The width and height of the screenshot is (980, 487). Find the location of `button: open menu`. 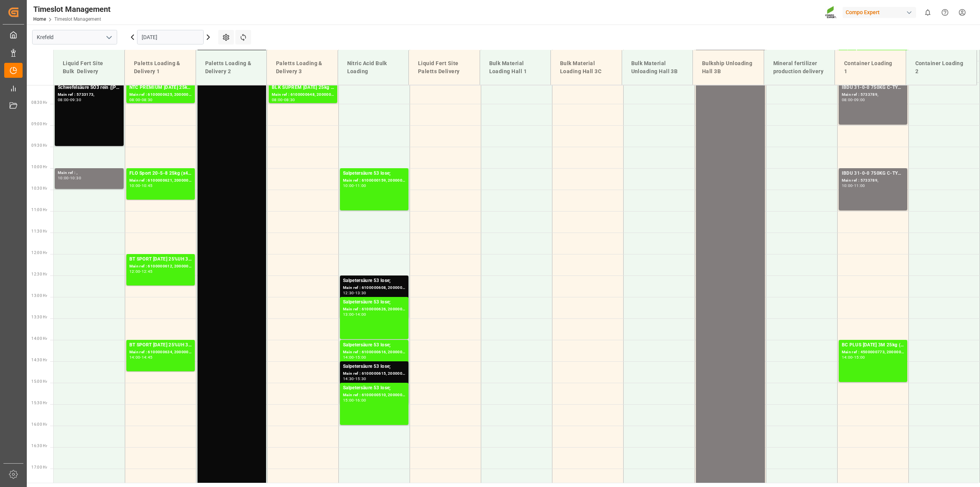

button: open menu is located at coordinates (109, 37).